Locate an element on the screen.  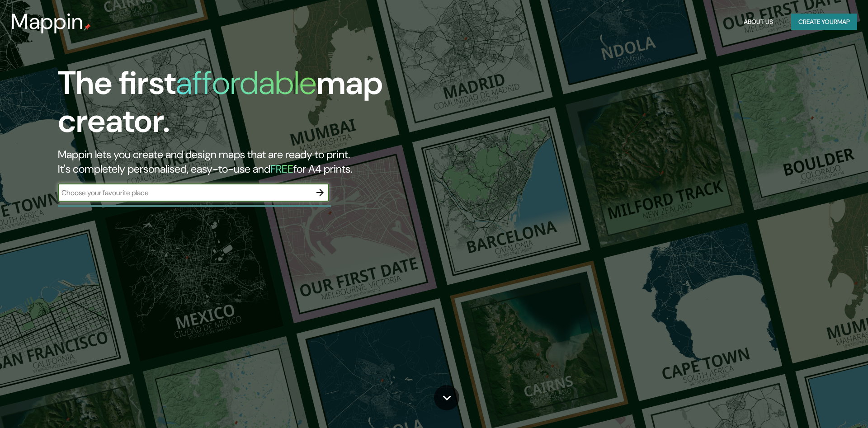
h5: FREE is located at coordinates (282, 168).